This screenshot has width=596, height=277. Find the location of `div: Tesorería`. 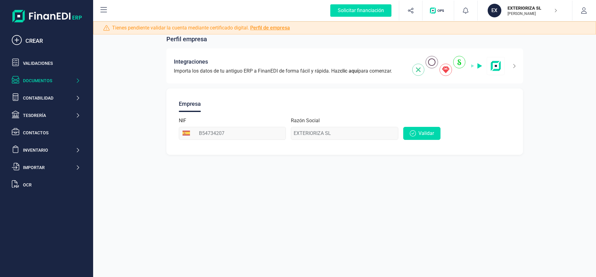

div: Tesorería is located at coordinates (49, 116).